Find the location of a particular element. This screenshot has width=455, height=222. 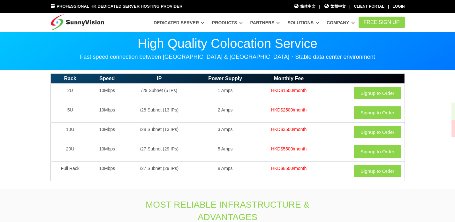

a: Client Portal is located at coordinates (369, 6).